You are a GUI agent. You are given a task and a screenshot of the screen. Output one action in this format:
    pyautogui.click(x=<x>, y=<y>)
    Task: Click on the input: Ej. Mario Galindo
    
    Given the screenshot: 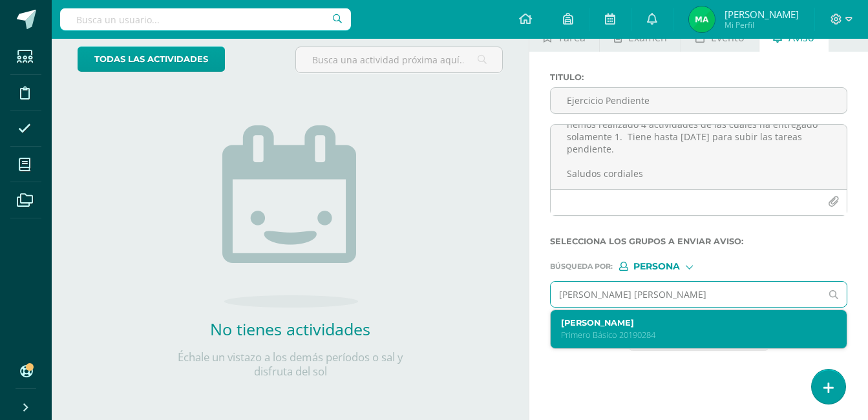 What is the action you would take?
    pyautogui.click(x=685, y=294)
    